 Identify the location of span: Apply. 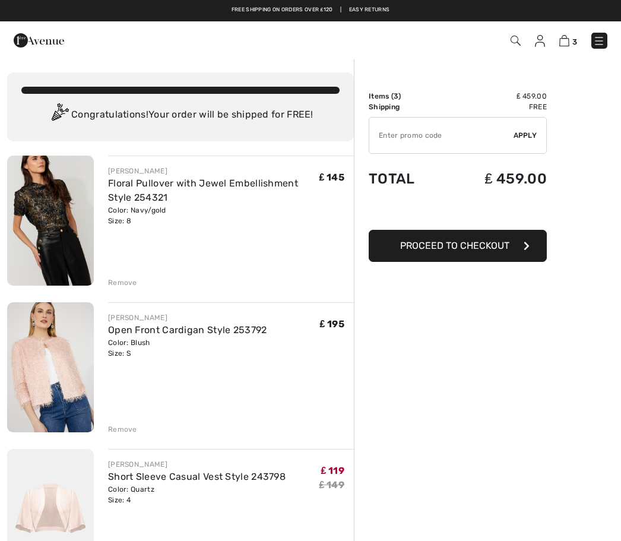
(525, 135).